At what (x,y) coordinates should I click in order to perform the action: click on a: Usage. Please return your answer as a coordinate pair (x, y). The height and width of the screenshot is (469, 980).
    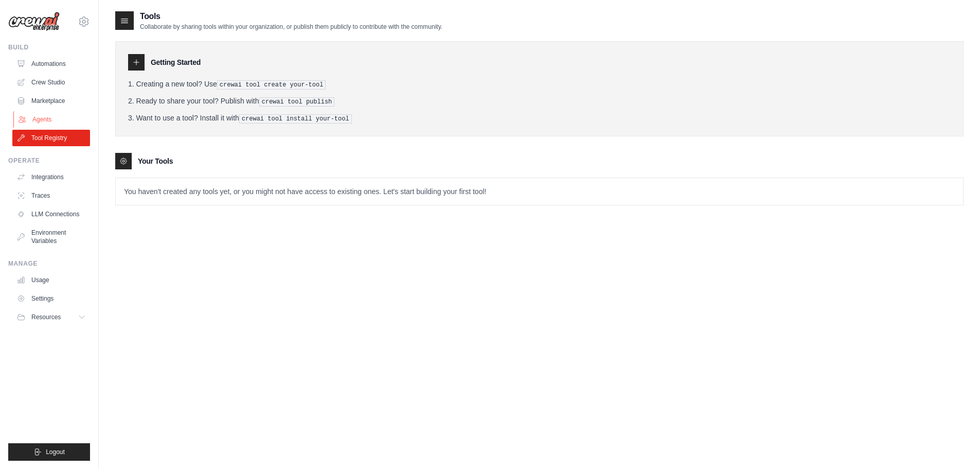
    Looking at the image, I should click on (51, 280).